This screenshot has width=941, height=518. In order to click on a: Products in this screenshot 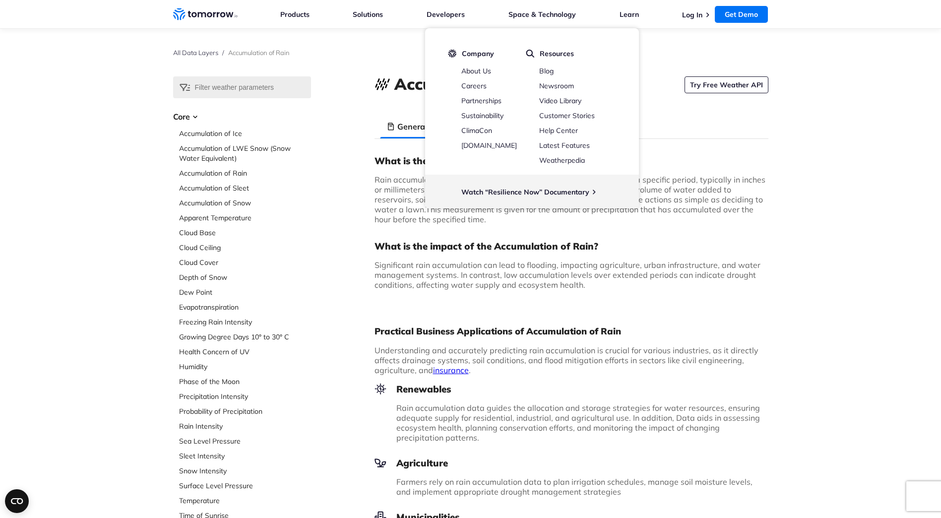, I will do `click(295, 14)`.